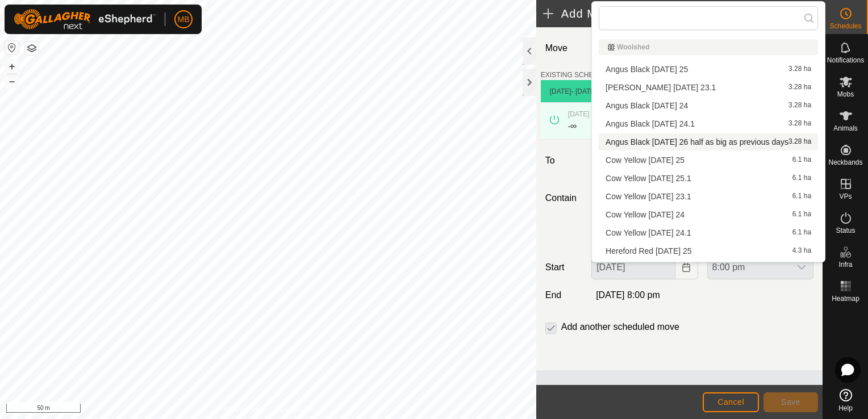  Describe the element at coordinates (791, 402) in the screenshot. I see `button: Save` at that location.